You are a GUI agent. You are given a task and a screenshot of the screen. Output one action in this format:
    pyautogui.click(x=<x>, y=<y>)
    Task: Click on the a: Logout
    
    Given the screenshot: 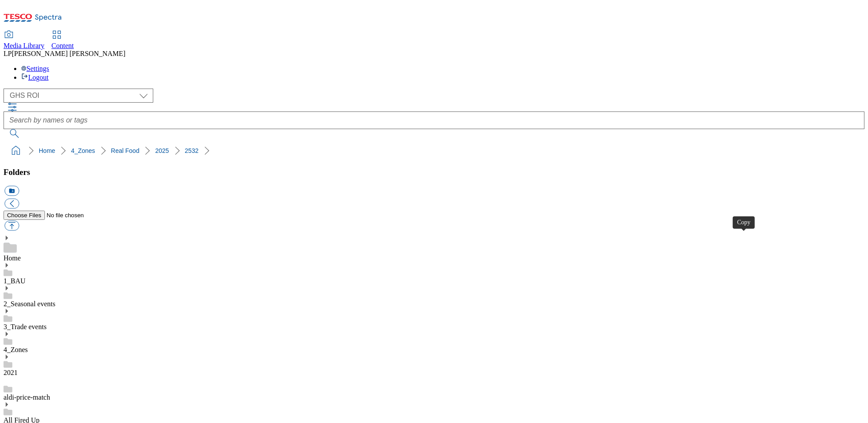 What is the action you would take?
    pyautogui.click(x=35, y=77)
    